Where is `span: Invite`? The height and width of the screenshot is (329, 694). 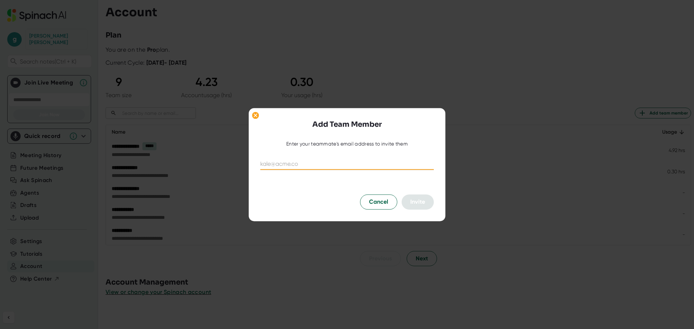
span: Invite is located at coordinates (417, 202).